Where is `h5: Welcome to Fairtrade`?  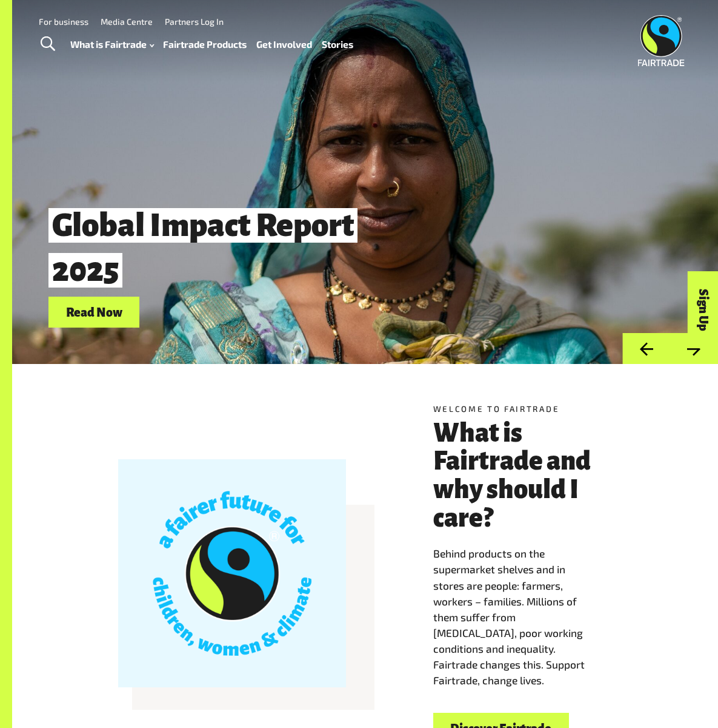
h5: Welcome to Fairtrade is located at coordinates (523, 408).